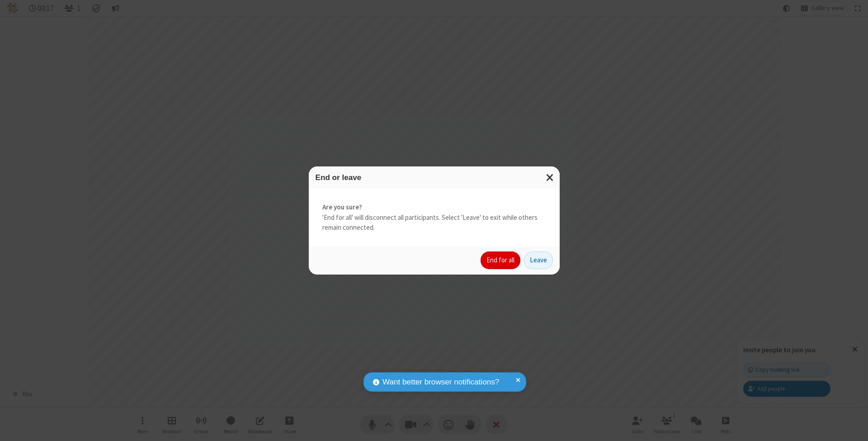 The image size is (868, 441). I want to click on button: Close modal, so click(550, 177).